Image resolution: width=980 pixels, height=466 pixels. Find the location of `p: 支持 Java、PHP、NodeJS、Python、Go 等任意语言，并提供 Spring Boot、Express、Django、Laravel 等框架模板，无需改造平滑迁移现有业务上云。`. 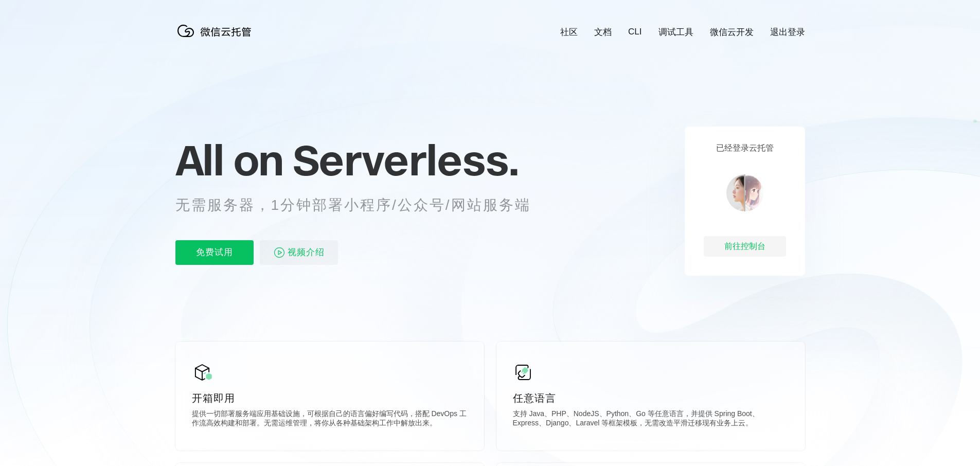

p: 支持 Java、PHP、NodeJS、Python、Go 等任意语言，并提供 Spring Boot、Express、Django、Laravel 等框架模板，无需改造平滑迁移现有业务上云。 is located at coordinates (651, 419).